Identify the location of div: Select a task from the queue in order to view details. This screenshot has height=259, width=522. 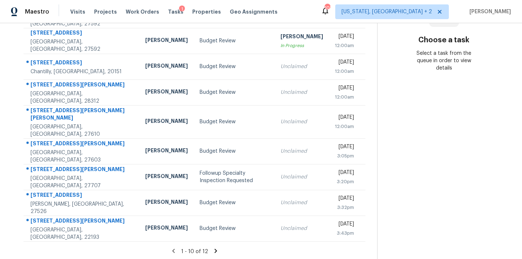
(444, 61).